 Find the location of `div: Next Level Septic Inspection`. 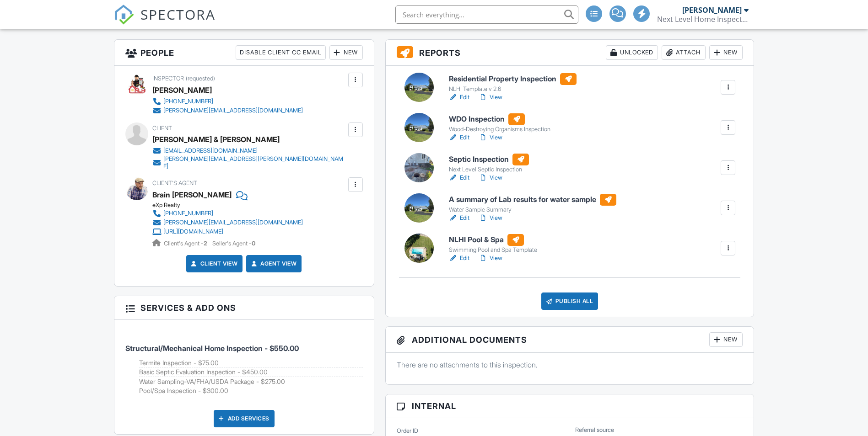

div: Next Level Septic Inspection is located at coordinates (489, 169).